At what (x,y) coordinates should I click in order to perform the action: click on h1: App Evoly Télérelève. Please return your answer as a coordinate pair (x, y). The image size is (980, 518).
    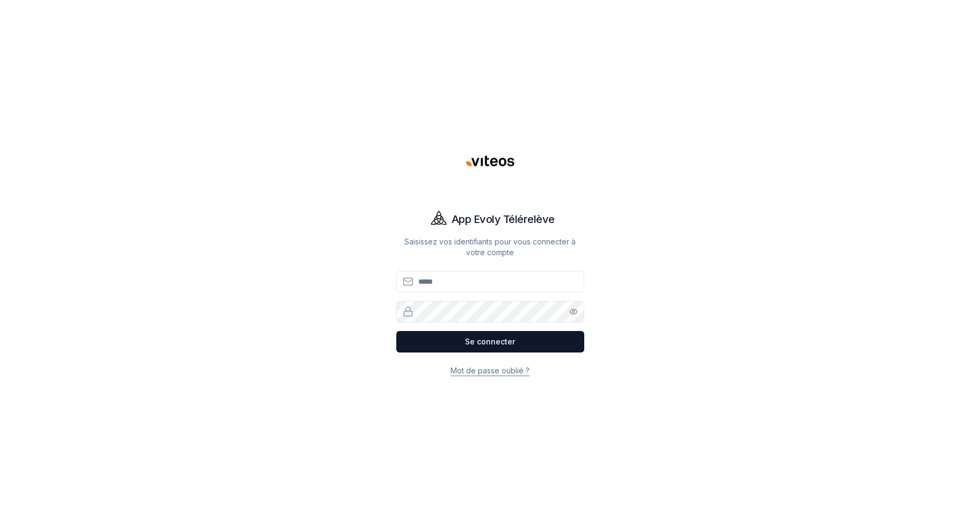
    Looking at the image, I should click on (503, 219).